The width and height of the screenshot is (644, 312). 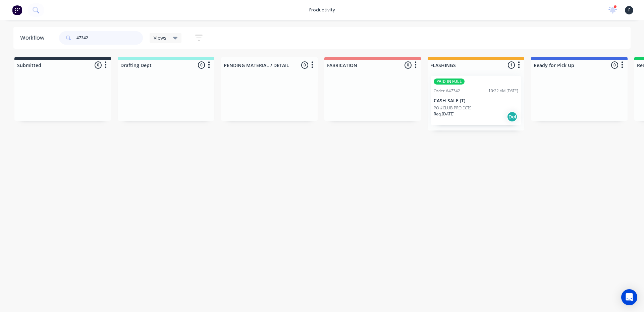 What do you see at coordinates (17, 10) in the screenshot?
I see `img: Factory` at bounding box center [17, 10].